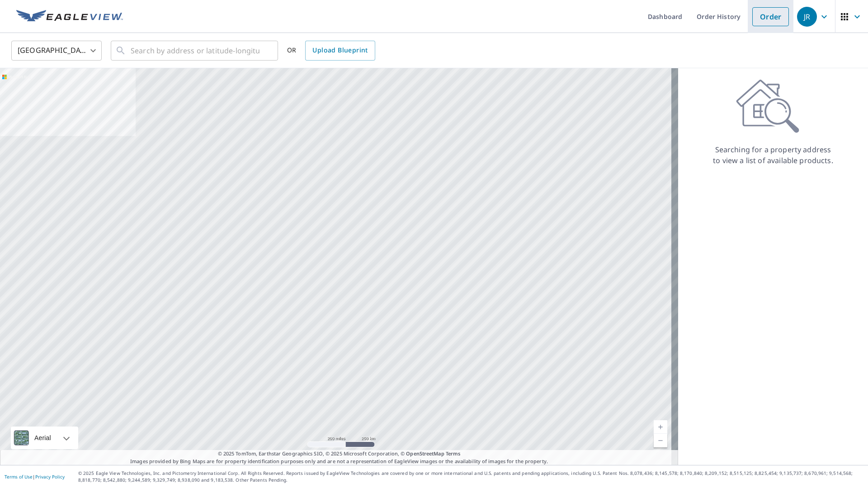 This screenshot has width=868, height=488. What do you see at coordinates (18, 476) in the screenshot?
I see `a: Terms of Use` at bounding box center [18, 476].